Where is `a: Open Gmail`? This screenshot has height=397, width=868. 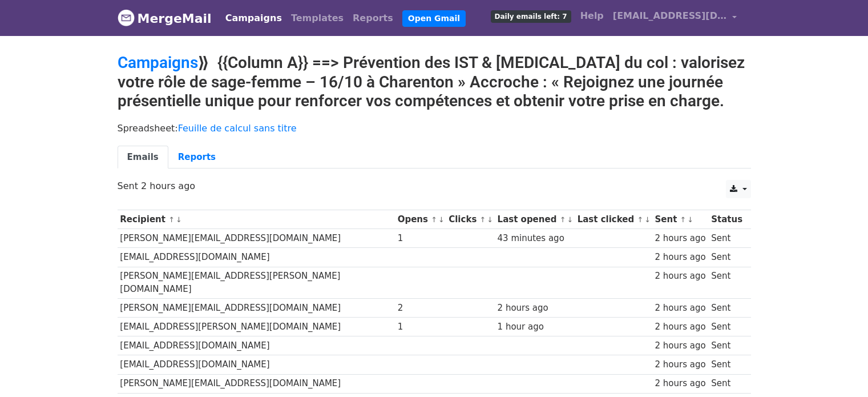
a: Open Gmail is located at coordinates (434, 18).